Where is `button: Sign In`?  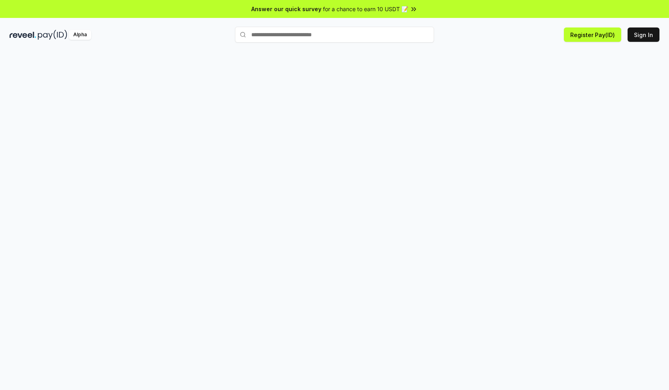 button: Sign In is located at coordinates (644, 35).